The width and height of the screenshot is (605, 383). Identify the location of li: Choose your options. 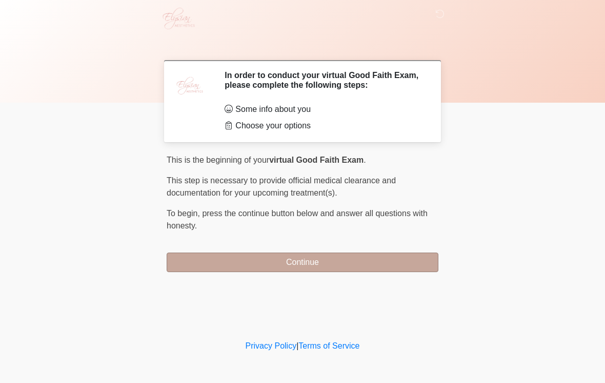
(324, 126).